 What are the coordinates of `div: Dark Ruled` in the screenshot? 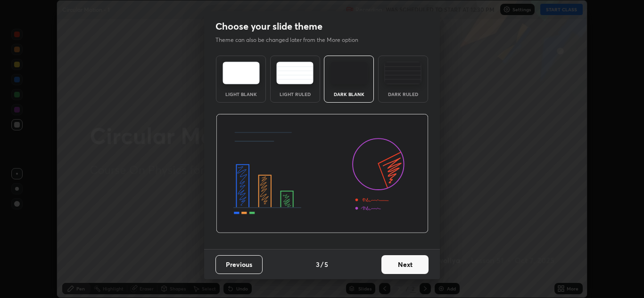 It's located at (403, 95).